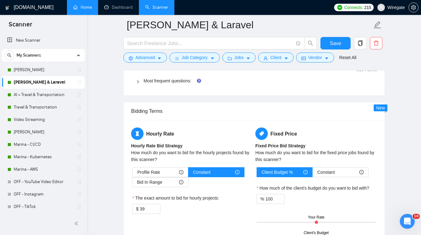 This screenshot has height=235, width=421. I want to click on span: idcard, so click(304, 58).